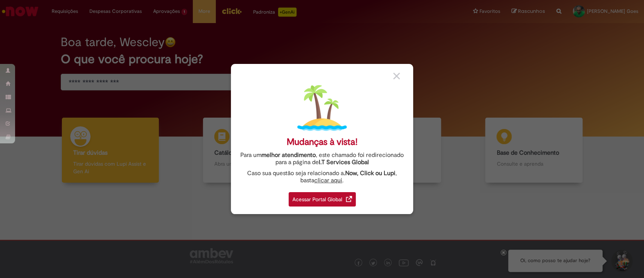 The image size is (644, 278). I want to click on strong: .Now, Click ou Lupi, so click(370, 173).